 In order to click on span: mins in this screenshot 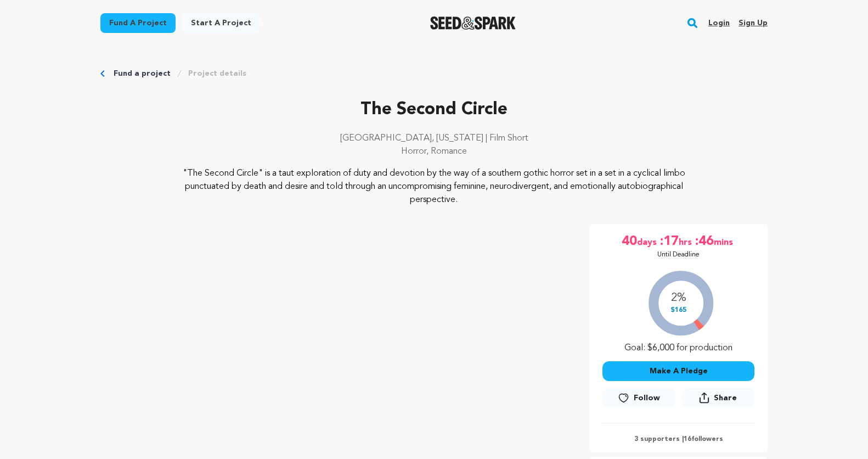, I will do `click(724, 241)`.